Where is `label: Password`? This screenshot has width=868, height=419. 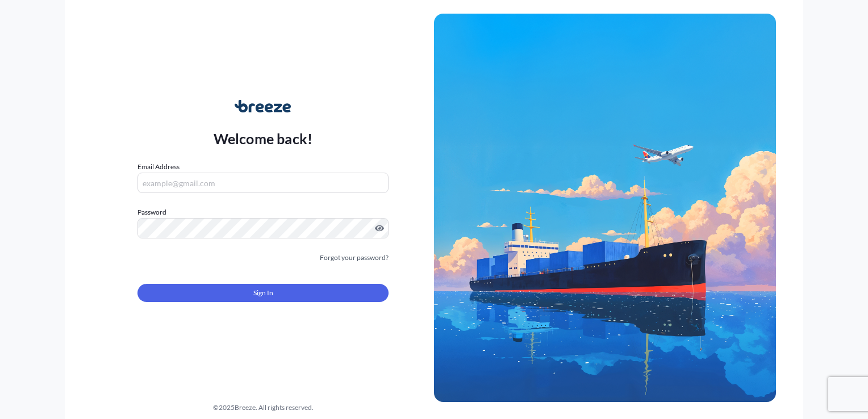
label: Password is located at coordinates (263, 212).